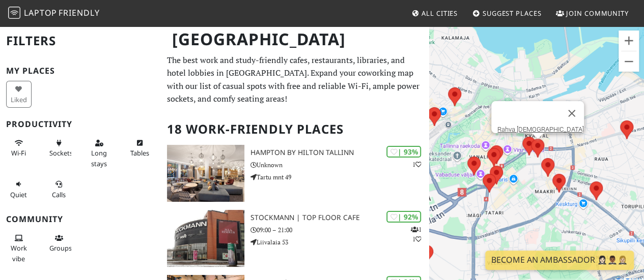  Describe the element at coordinates (340, 230) in the screenshot. I see `p: 09:00 – 21:00` at that location.